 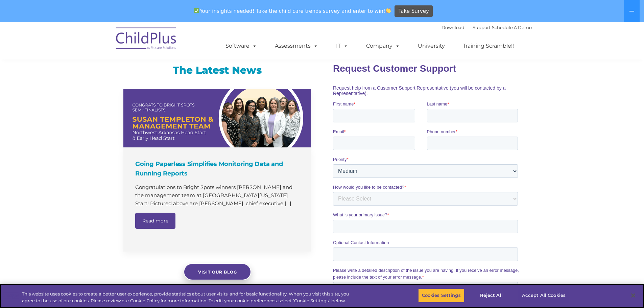 I want to click on a: Support, so click(x=482, y=27).